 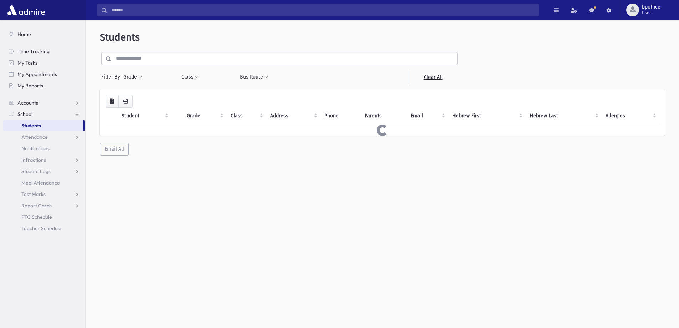 What do you see at coordinates (25, 114) in the screenshot?
I see `span: School` at bounding box center [25, 114].